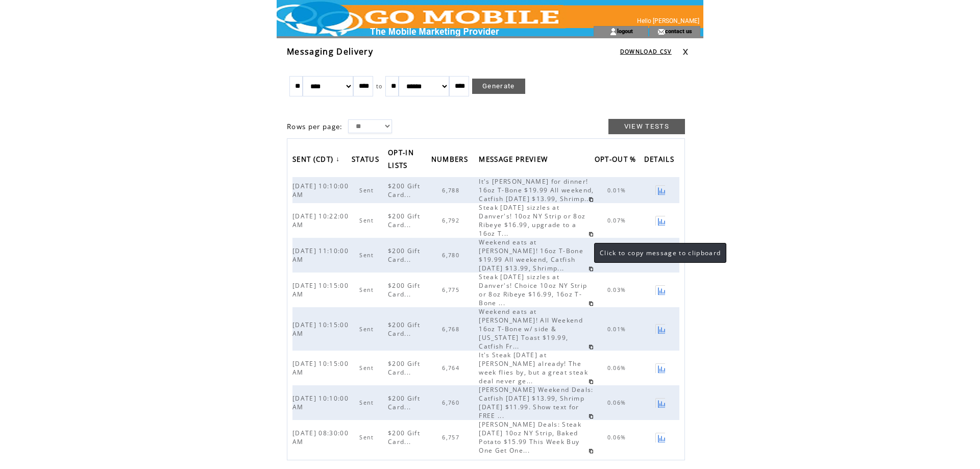 This screenshot has height=469, width=980. What do you see at coordinates (618, 160) in the screenshot?
I see `a: OPT-OUT %` at bounding box center [618, 160].